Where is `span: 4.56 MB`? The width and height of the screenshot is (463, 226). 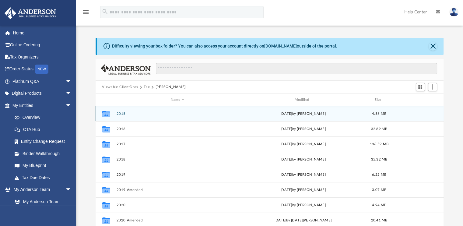
span: 4.56 MB is located at coordinates (379, 114).